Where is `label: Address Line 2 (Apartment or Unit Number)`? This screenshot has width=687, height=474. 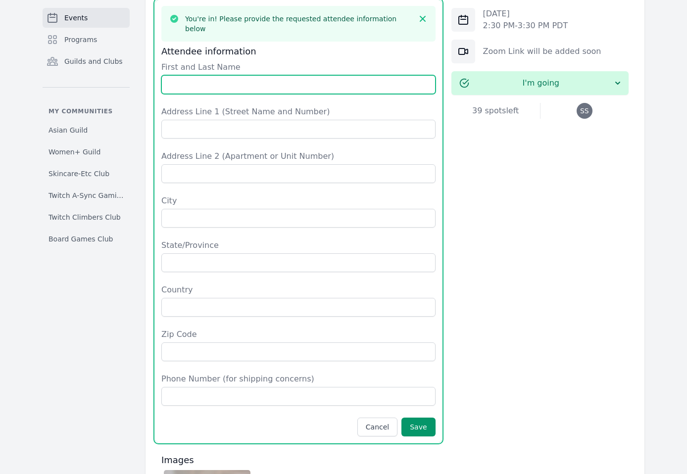
label: Address Line 2 (Apartment or Unit Number) is located at coordinates (299, 156).